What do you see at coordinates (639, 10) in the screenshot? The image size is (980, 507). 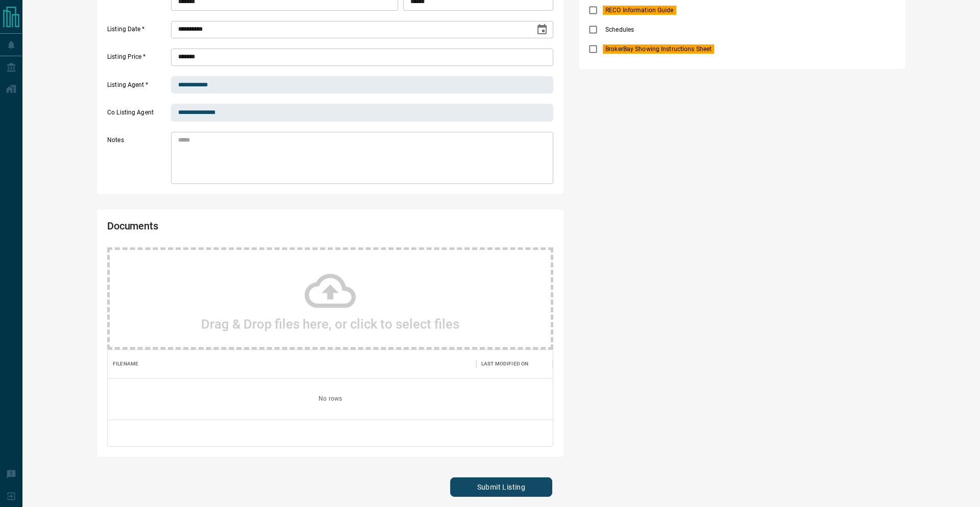 I see `span: RECO Information Guide` at bounding box center [639, 10].